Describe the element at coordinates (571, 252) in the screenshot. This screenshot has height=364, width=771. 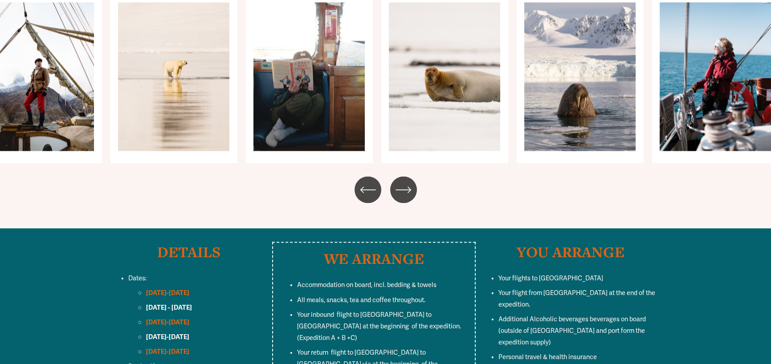
I see `strong: YOU ARRANGE` at that location.